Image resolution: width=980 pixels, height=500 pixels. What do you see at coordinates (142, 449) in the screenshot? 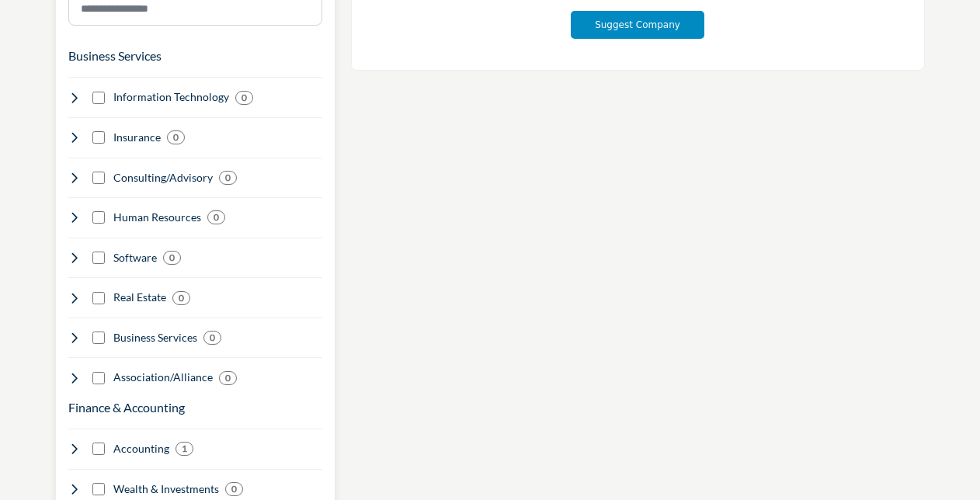
I see `h4: Accounting: Financial statements, bookkeeping, auditing` at bounding box center [142, 449].